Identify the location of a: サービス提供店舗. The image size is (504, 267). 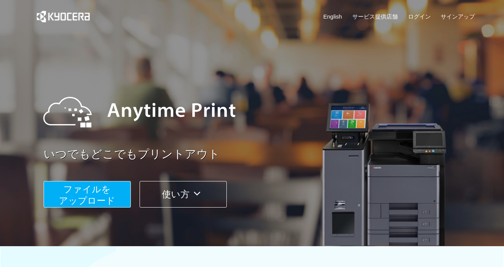
(375, 16).